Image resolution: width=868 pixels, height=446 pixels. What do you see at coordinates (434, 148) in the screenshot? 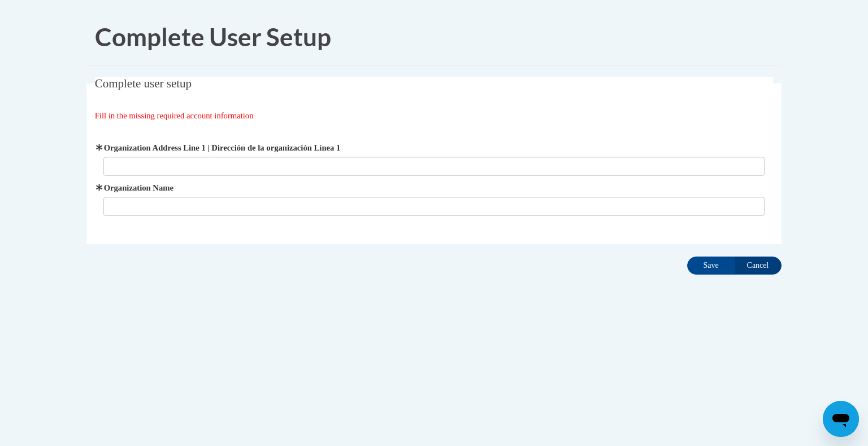
I see `label: Organization Address Line 1 | Dirección de la organización Línea 1` at bounding box center [434, 148].